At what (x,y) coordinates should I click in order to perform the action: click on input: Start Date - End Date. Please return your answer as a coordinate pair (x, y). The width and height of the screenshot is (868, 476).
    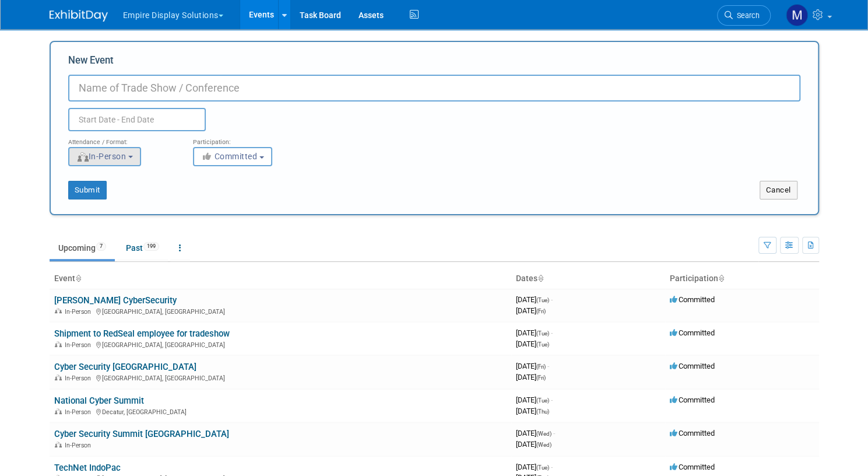
    Looking at the image, I should click on (137, 119).